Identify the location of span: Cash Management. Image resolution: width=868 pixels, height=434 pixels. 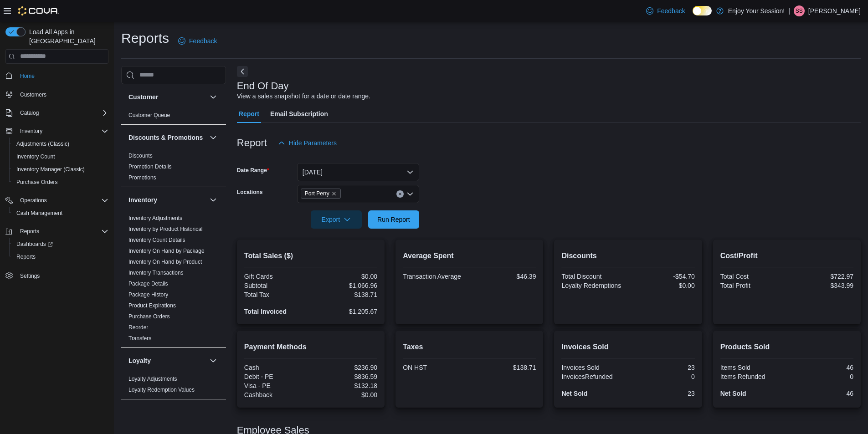
(61, 213).